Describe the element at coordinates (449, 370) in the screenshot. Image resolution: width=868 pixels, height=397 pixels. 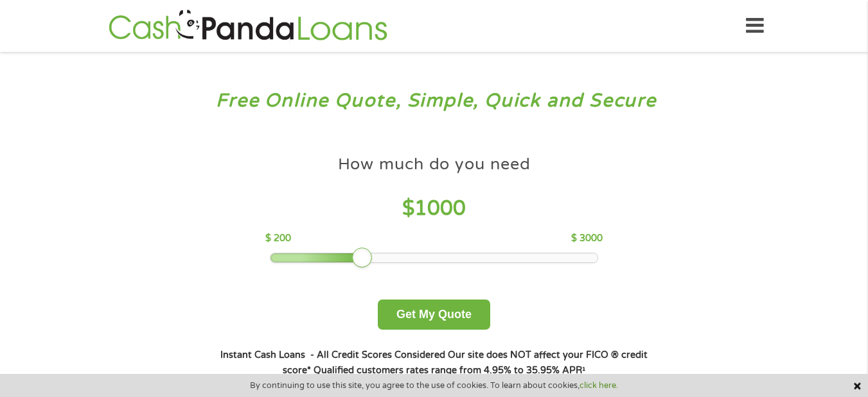
I see `strong: Qualified customers rates range from 4.95% to 35.95% APR¹` at that location.